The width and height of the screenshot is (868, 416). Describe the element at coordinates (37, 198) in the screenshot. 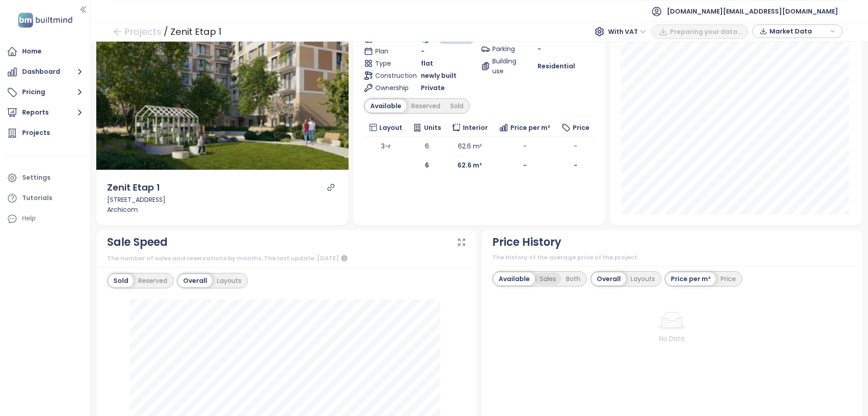

I see `div: Tutorials` at that location.